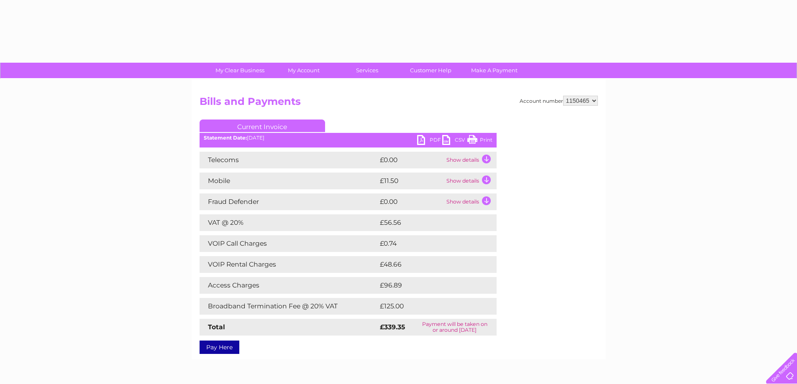  What do you see at coordinates (494, 70) in the screenshot?
I see `a: Make A Payment` at bounding box center [494, 70].